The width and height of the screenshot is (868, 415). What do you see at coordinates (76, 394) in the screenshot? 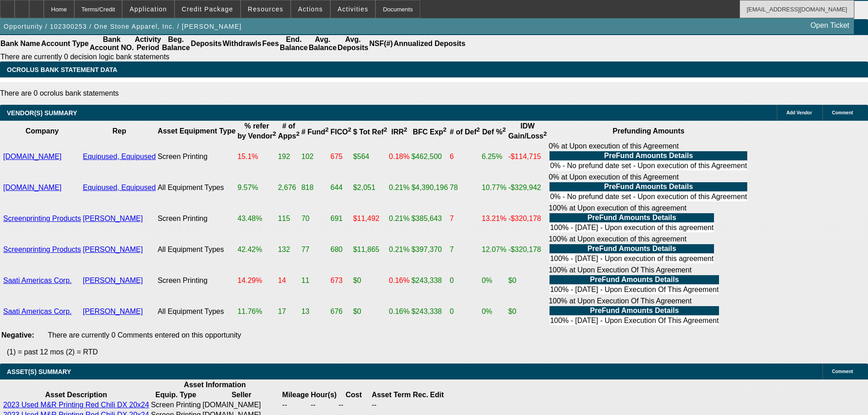
I see `b: Asset Description` at bounding box center [76, 394].